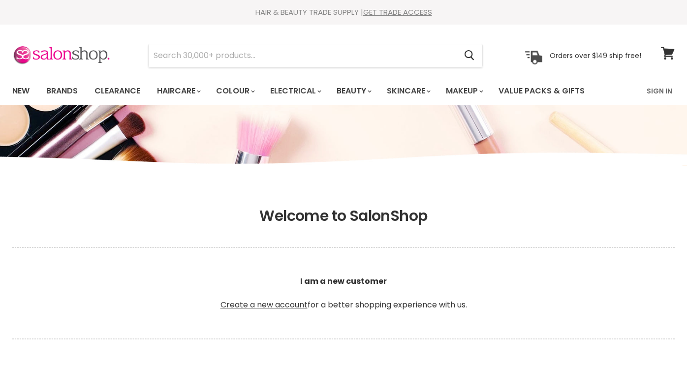  Describe the element at coordinates (469, 56) in the screenshot. I see `button: Search` at that location.